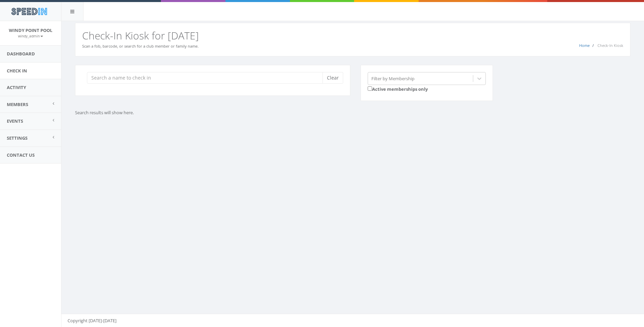 The width and height of the screenshot is (644, 327). I want to click on span: Check-In Kiosk, so click(611, 45).